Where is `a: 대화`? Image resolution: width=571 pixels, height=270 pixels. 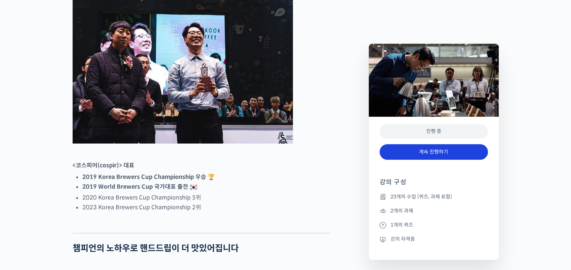
a: 대화 is located at coordinates (70, 219).